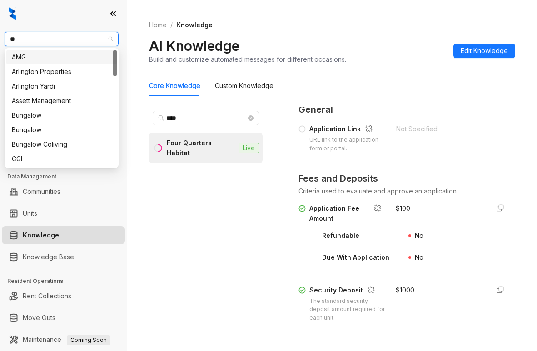 Image resolution: width=537 pixels, height=351 pixels. What do you see at coordinates (39, 318) in the screenshot?
I see `a: Move Outs` at bounding box center [39, 318].